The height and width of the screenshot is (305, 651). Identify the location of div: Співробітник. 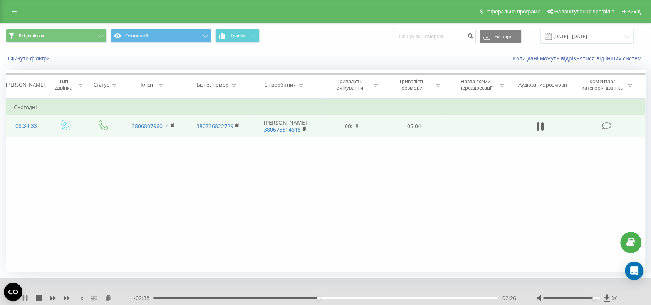
(280, 85).